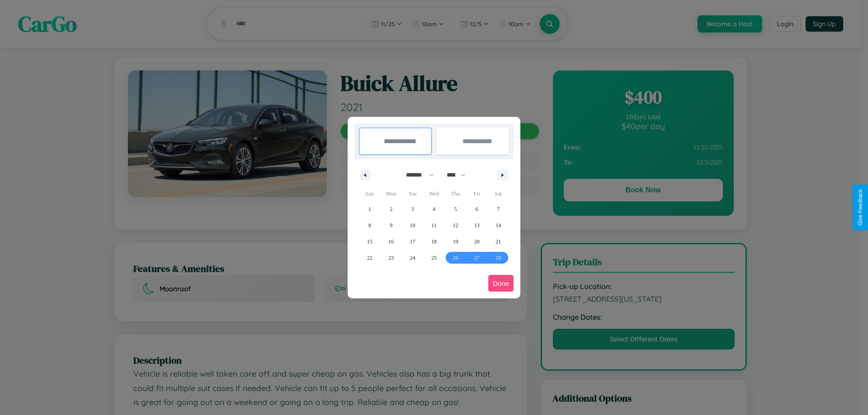 Image resolution: width=868 pixels, height=415 pixels. I want to click on div: Give Feedback, so click(860, 207).